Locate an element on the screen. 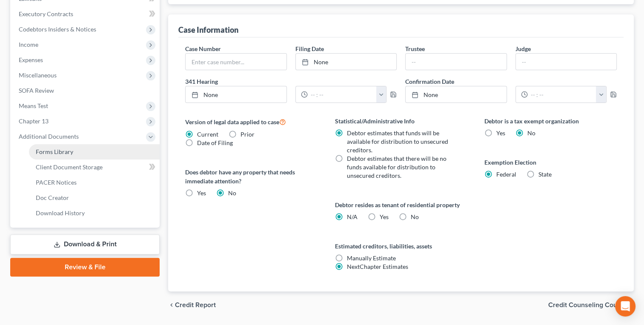 This screenshot has width=644, height=325. span: Federal is located at coordinates (506, 174).